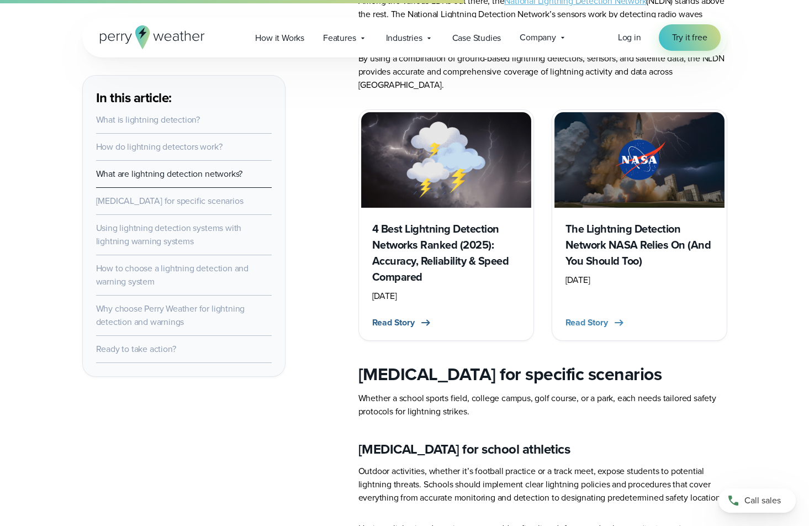 The width and height of the screenshot is (809, 526). What do you see at coordinates (639, 245) in the screenshot?
I see `h3: The Lightning Detection Network NASA Relies On (And You Should Too)` at bounding box center [639, 245].